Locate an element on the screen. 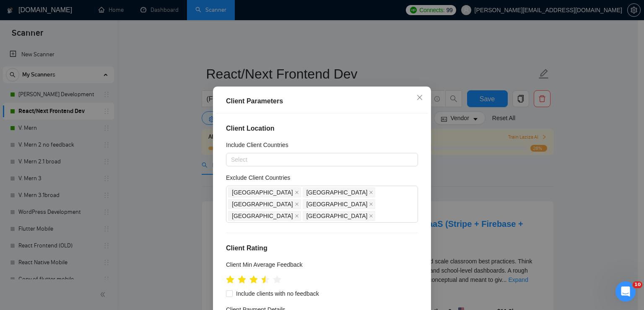  h5: Include Client Countries is located at coordinates (257, 145).